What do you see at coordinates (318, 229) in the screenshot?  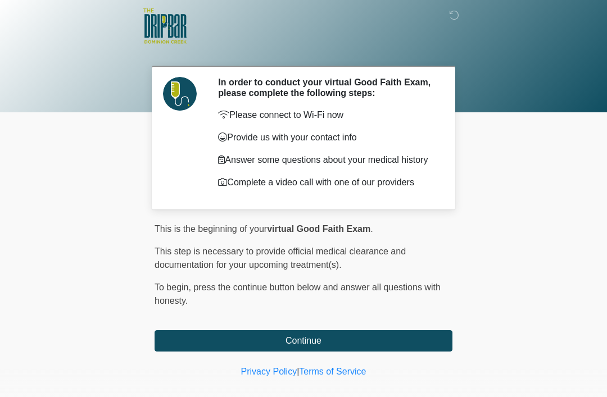 I see `strong: virtual Good Faith Exam` at bounding box center [318, 229].